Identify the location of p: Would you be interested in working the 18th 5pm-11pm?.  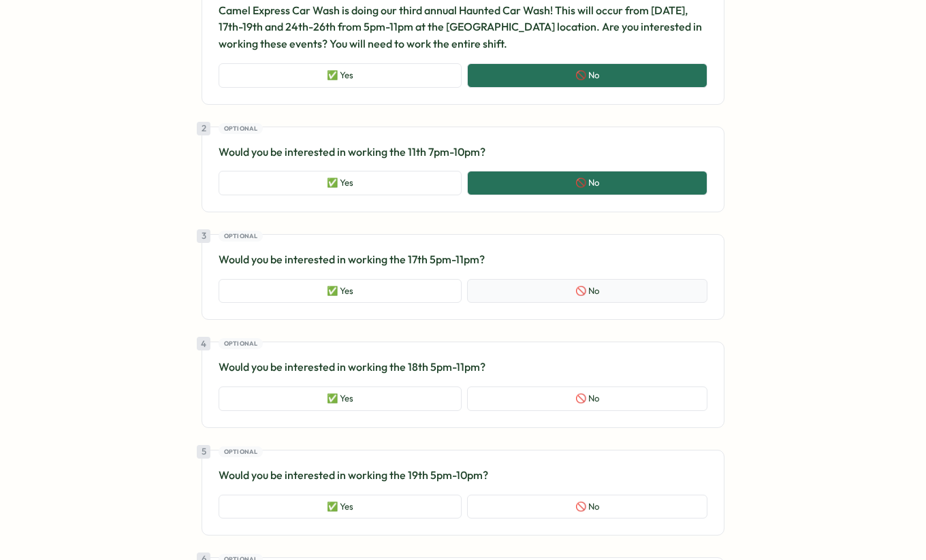
(463, 366).